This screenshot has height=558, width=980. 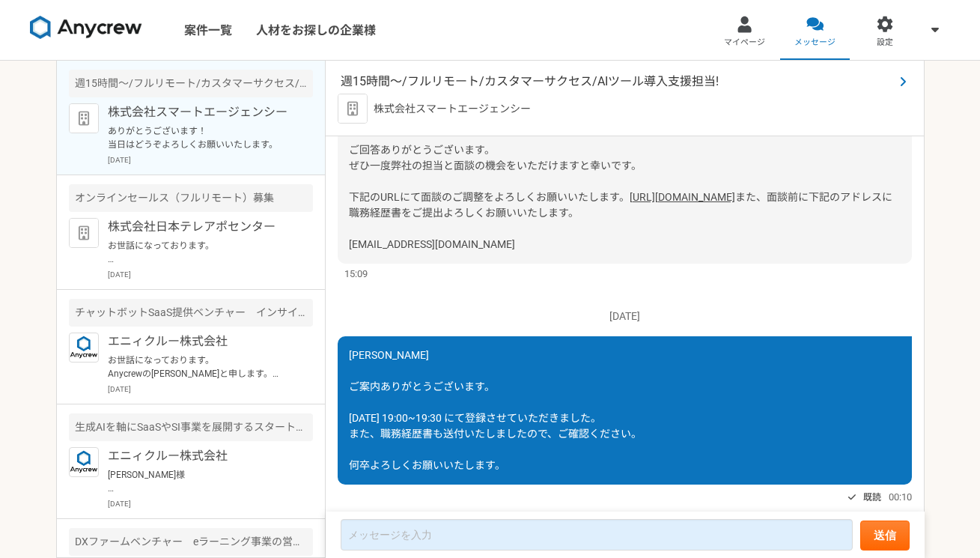 I want to click on div: DXファームベンチャー eラーニング事業の営業業務（講師の獲得や稼働サポート）, so click(x=191, y=542).